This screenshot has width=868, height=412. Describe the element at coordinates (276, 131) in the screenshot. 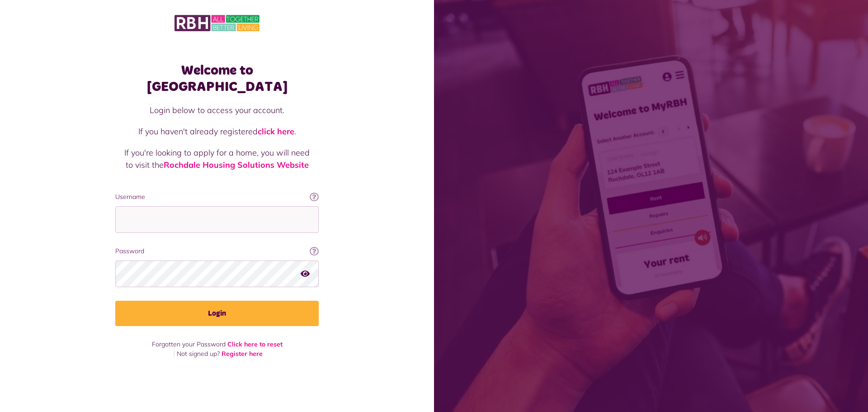

I see `a: click here` at that location.